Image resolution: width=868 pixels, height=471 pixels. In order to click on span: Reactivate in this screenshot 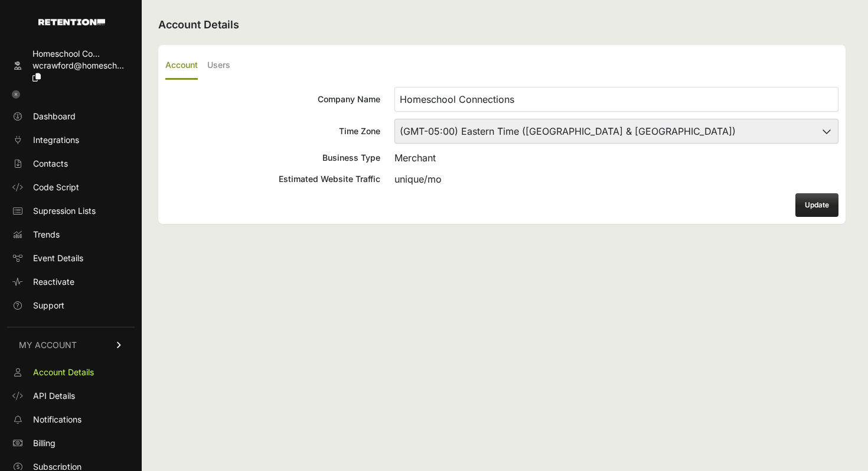, I will do `click(53, 282)`.